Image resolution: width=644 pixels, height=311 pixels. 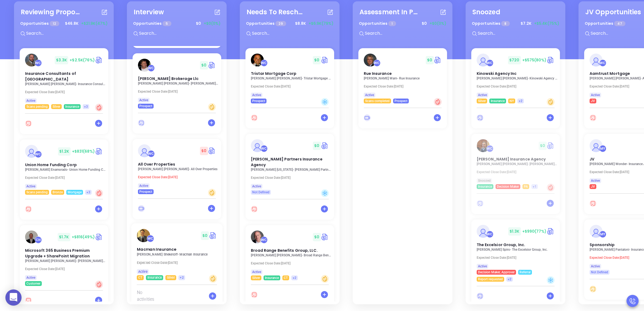 What do you see at coordinates (286, 162) in the screenshot?
I see `span: Borrelli Partners Insurance Agency` at bounding box center [286, 162].